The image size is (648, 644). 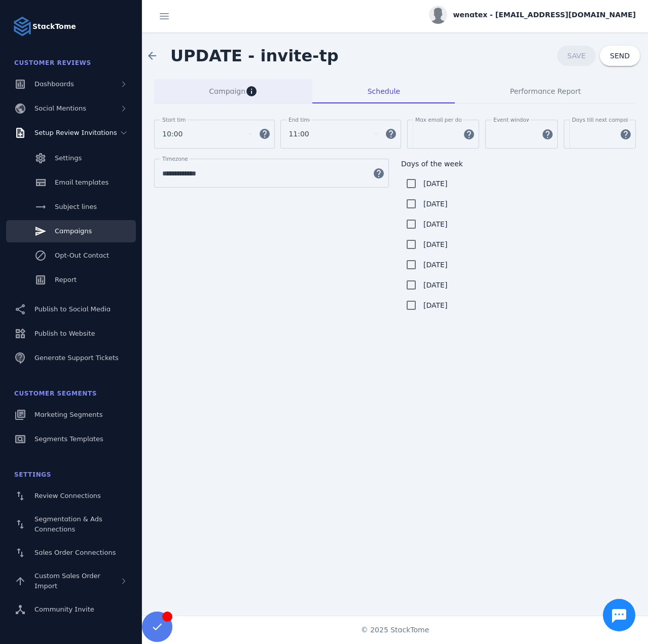 I want to click on a: Community Invite, so click(x=71, y=610).